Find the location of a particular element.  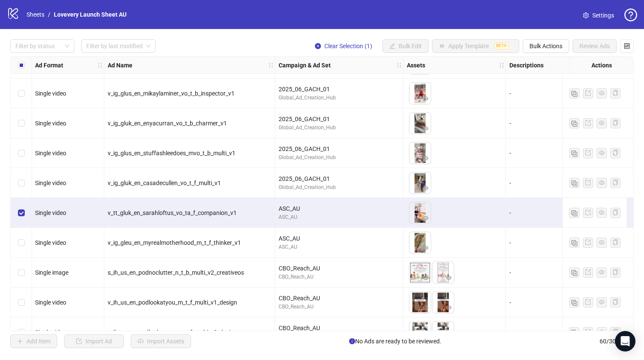

div: Resize Assets column is located at coordinates (504, 65).